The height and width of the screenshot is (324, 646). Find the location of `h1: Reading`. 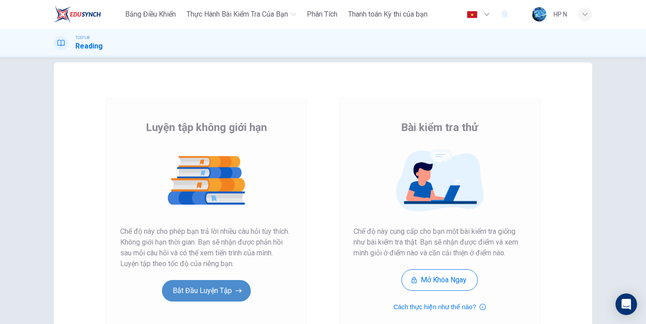

h1: Reading is located at coordinates (89, 46).